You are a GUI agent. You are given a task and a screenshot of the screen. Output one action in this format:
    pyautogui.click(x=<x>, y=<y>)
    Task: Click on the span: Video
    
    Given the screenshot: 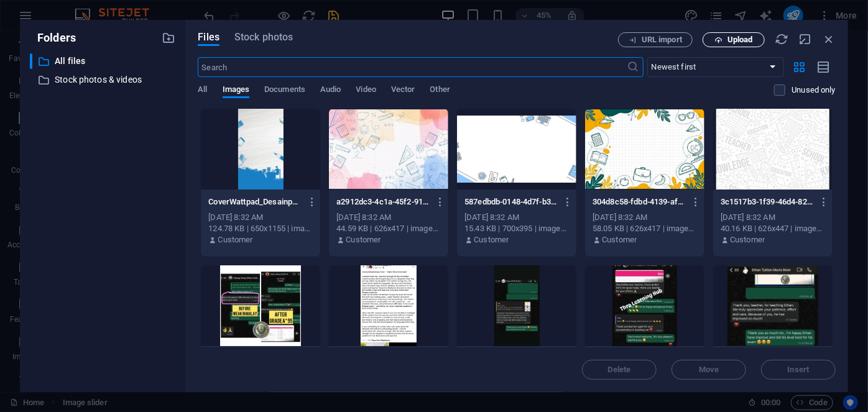 What is the action you would take?
    pyautogui.click(x=367, y=90)
    